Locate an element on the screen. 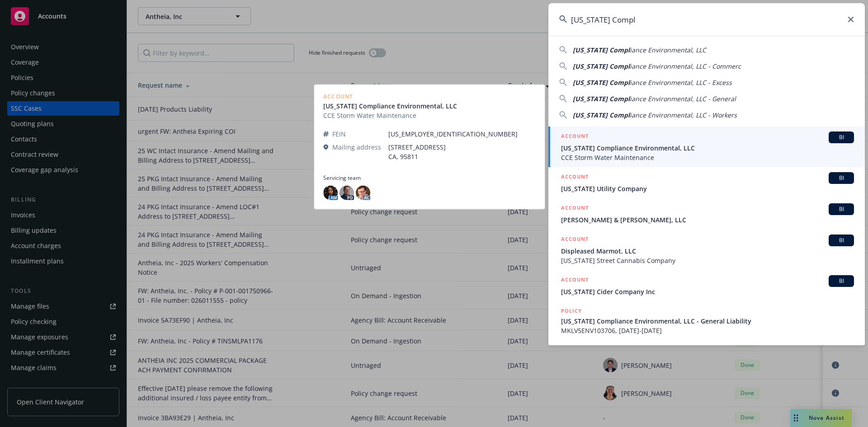  span: iance Environmental, LLC - General is located at coordinates (683, 99).